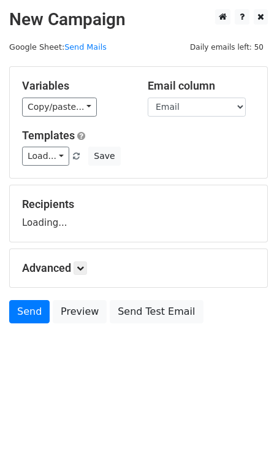  Describe the element at coordinates (139, 204) in the screenshot. I see `h5: Recipients` at that location.